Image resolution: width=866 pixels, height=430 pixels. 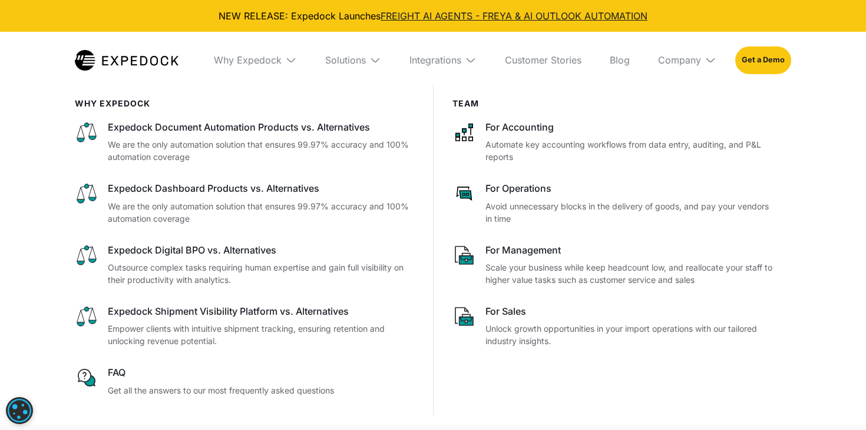 What do you see at coordinates (628, 127) in the screenshot?
I see `div: For Accounting` at bounding box center [628, 127].